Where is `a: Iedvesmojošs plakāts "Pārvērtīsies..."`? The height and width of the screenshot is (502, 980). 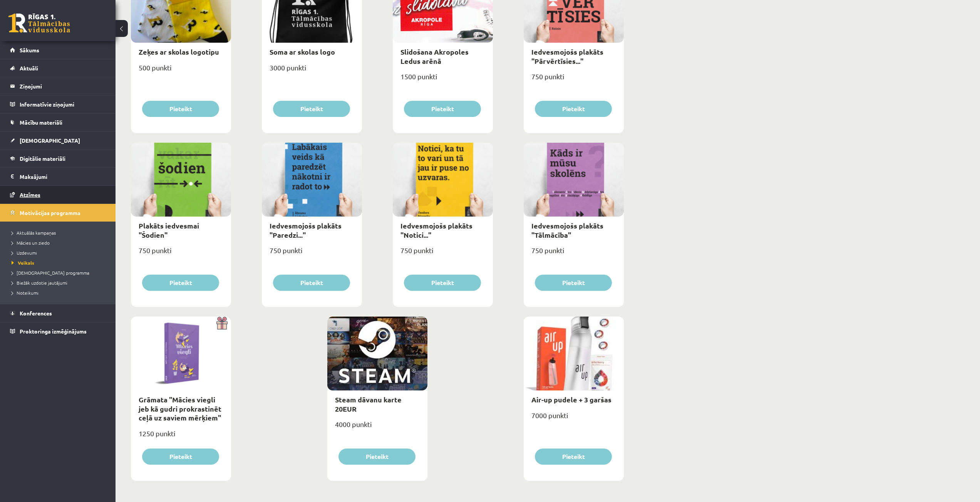
a: Iedvesmojošs plakāts "Pārvērtīsies..." is located at coordinates (567, 56).